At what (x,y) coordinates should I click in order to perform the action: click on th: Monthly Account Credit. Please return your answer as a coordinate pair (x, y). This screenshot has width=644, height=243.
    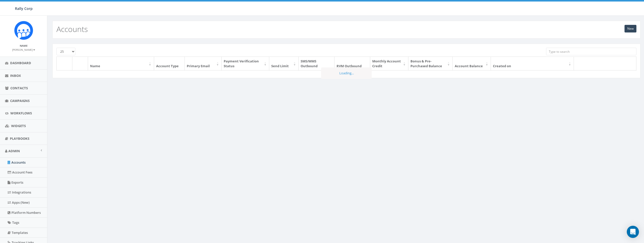
    Looking at the image, I should click on (389, 64).